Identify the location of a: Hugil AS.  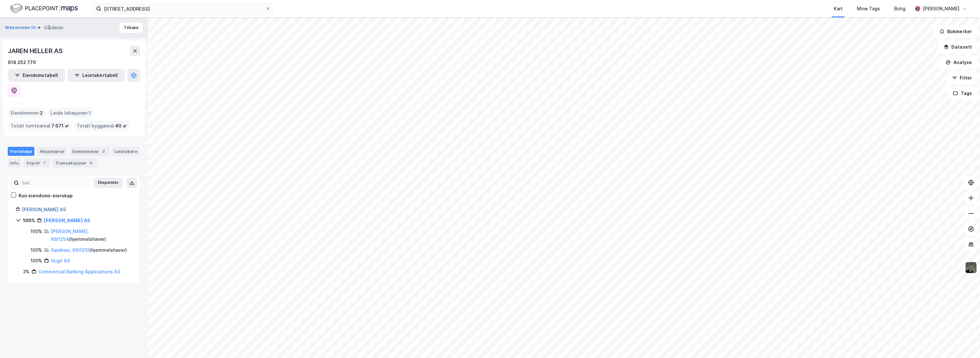
(60, 261).